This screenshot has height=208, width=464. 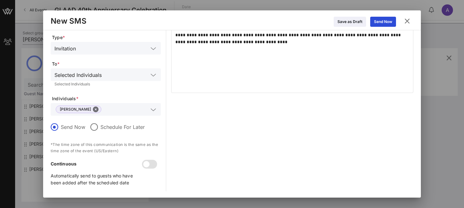 I want to click on span: Type, so click(x=106, y=37).